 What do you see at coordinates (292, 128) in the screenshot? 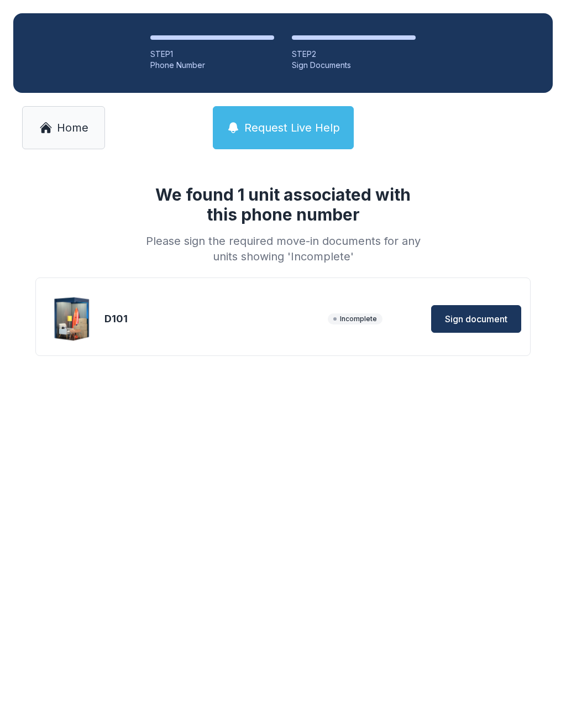
I see `span: Request Live Help` at bounding box center [292, 128].